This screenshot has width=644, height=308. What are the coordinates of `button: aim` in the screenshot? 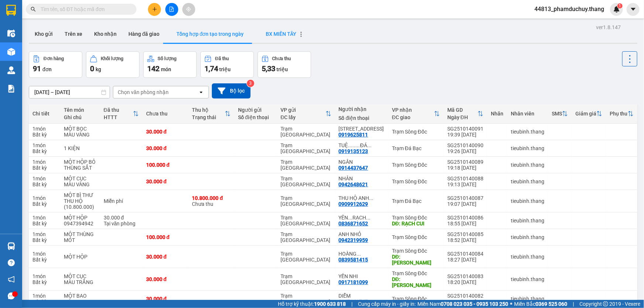 It's located at (189, 9).